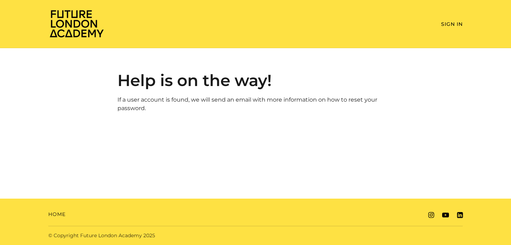 This screenshot has height=245, width=511. Describe the element at coordinates (255, 104) in the screenshot. I see `p: If a user account is found, we will send an email with more information on how to reset your pass...` at that location.